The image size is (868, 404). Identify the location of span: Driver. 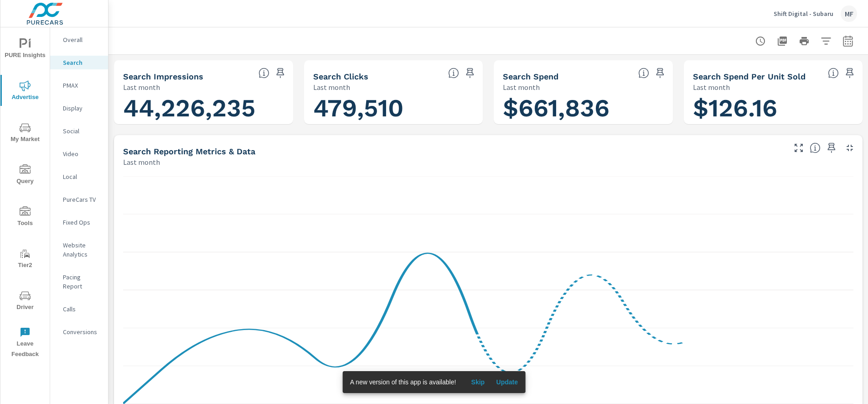
(25, 301).